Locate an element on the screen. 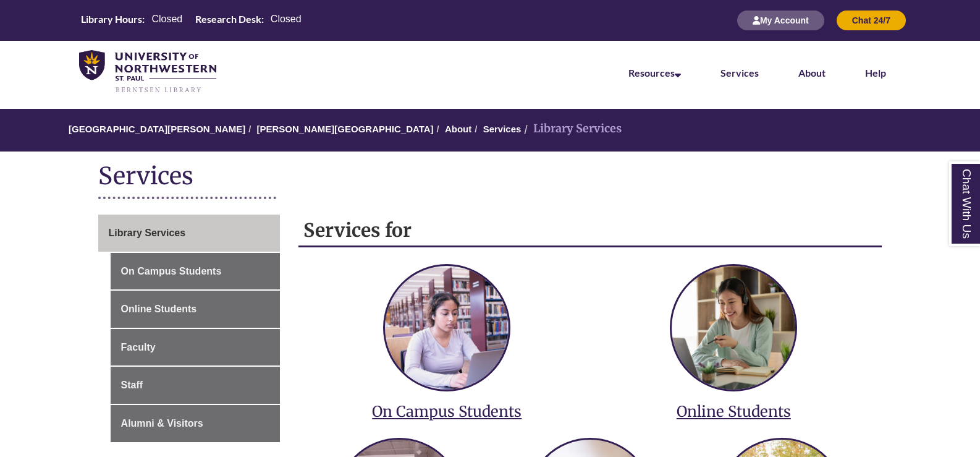 The width and height of the screenshot is (980, 457). h2: Services for is located at coordinates (590, 231).